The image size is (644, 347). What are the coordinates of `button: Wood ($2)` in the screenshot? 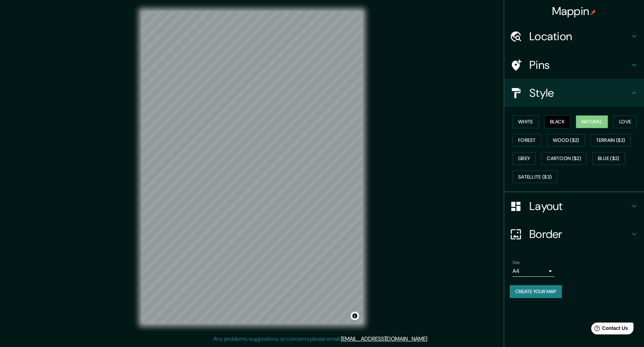 It's located at (566, 140).